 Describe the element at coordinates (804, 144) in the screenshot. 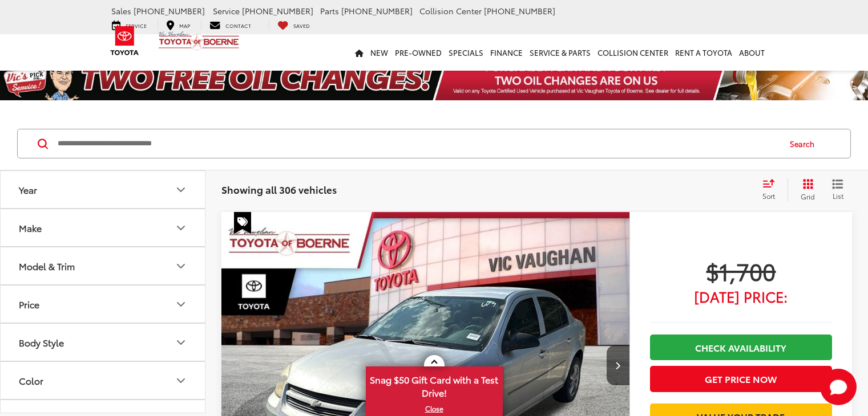

I see `button: Search` at that location.